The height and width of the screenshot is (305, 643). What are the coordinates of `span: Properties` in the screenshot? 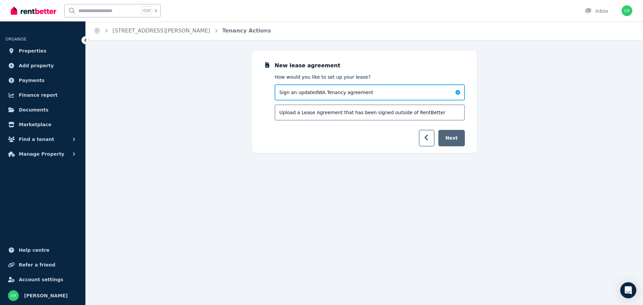 It's located at (32, 51).